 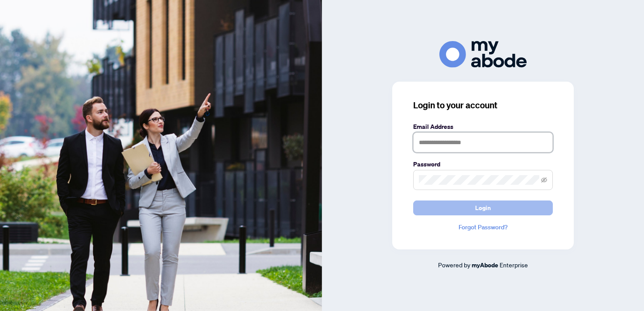 I want to click on a: myAbode, so click(x=485, y=265).